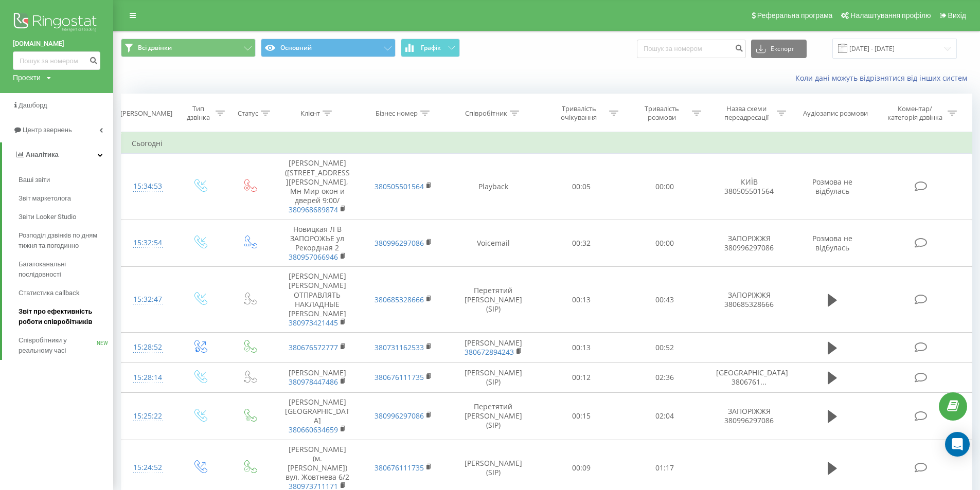  I want to click on td: Новицкая Л В ЗАПОРОЖЬЕ ул Рекордная 2, so click(318, 243).